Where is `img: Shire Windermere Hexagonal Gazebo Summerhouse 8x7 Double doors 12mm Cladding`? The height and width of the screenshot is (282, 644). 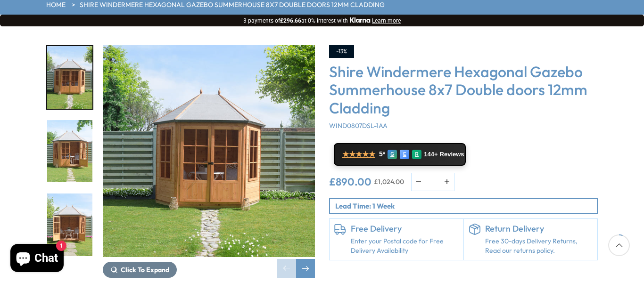
img: Shire Windermere Hexagonal Gazebo Summerhouse 8x7 Double doors 12mm Cladding is located at coordinates (209, 151).